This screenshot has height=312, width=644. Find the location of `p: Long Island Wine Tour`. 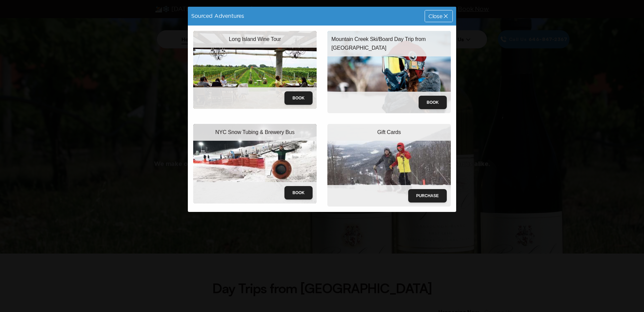

p: Long Island Wine Tour is located at coordinates (255, 39).